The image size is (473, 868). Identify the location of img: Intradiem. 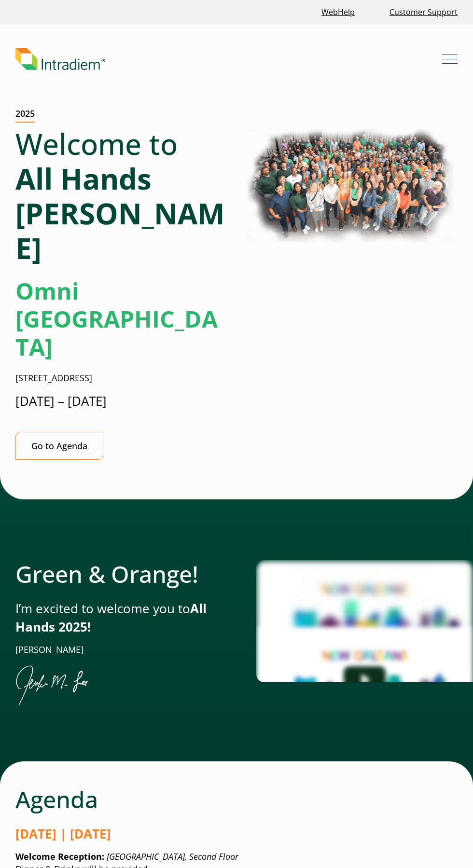
(60, 59).